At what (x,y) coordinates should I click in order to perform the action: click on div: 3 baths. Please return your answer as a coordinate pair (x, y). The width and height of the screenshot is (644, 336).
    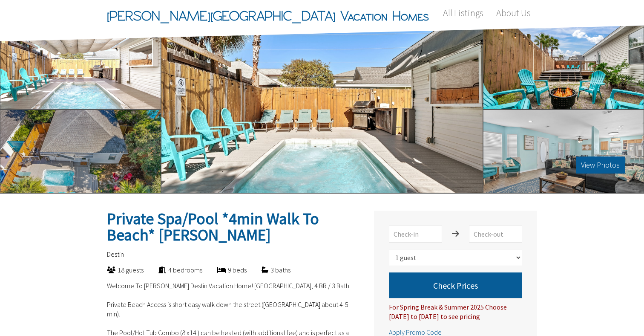
    Looking at the image, I should click on (269, 270).